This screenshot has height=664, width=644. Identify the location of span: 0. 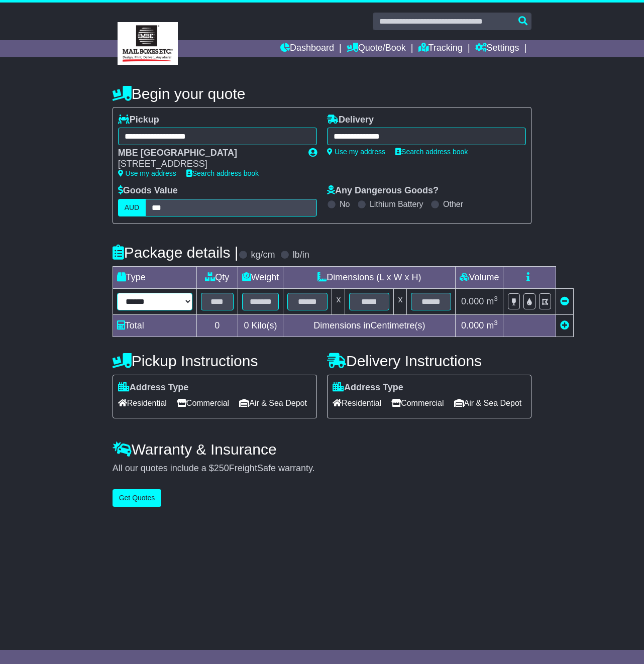
(247, 325).